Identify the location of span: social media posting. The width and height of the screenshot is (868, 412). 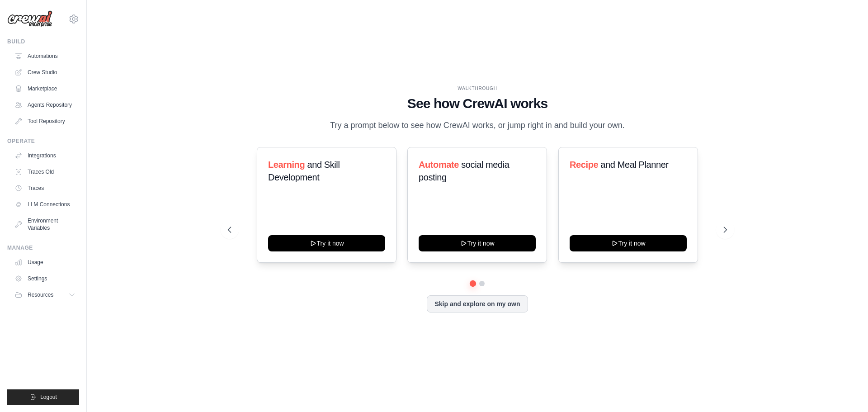
(464, 171).